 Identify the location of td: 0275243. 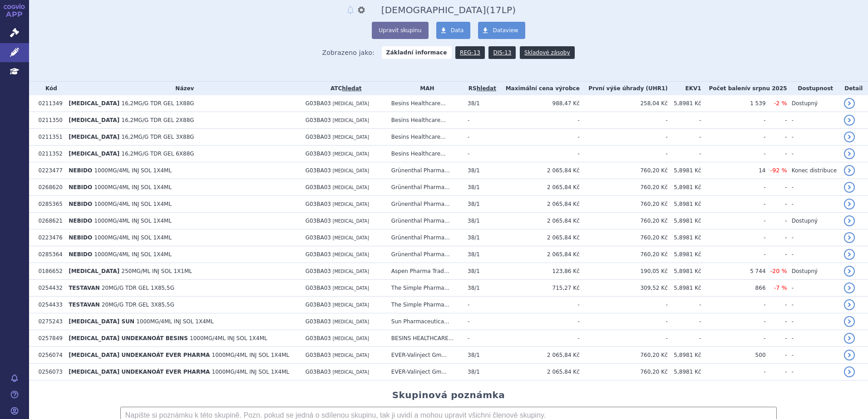
(49, 321).